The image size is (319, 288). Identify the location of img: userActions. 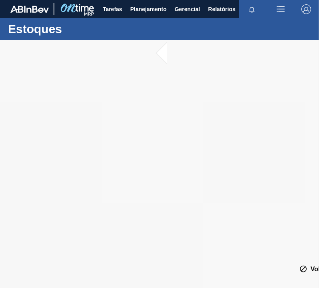
(280, 9).